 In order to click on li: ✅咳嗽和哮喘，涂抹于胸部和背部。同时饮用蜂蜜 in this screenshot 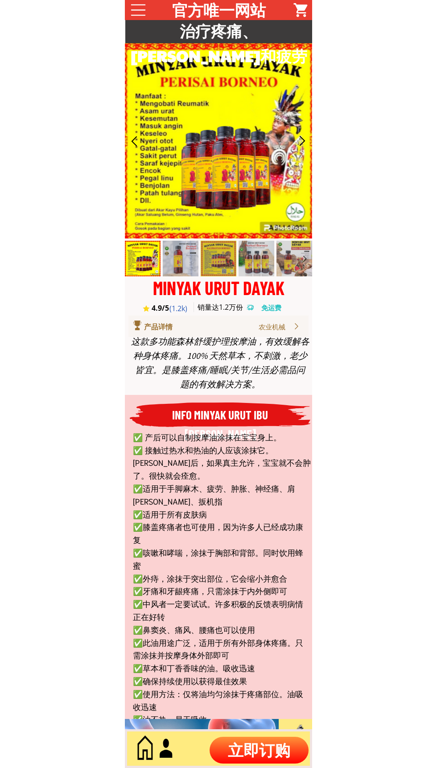, I will do `click(218, 559)`.